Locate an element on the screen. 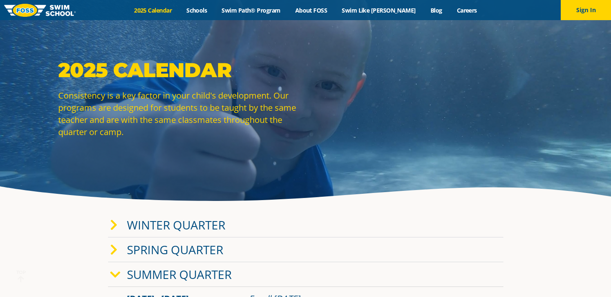 This screenshot has height=297, width=611. a: 2025 Calendar is located at coordinates (153, 10).